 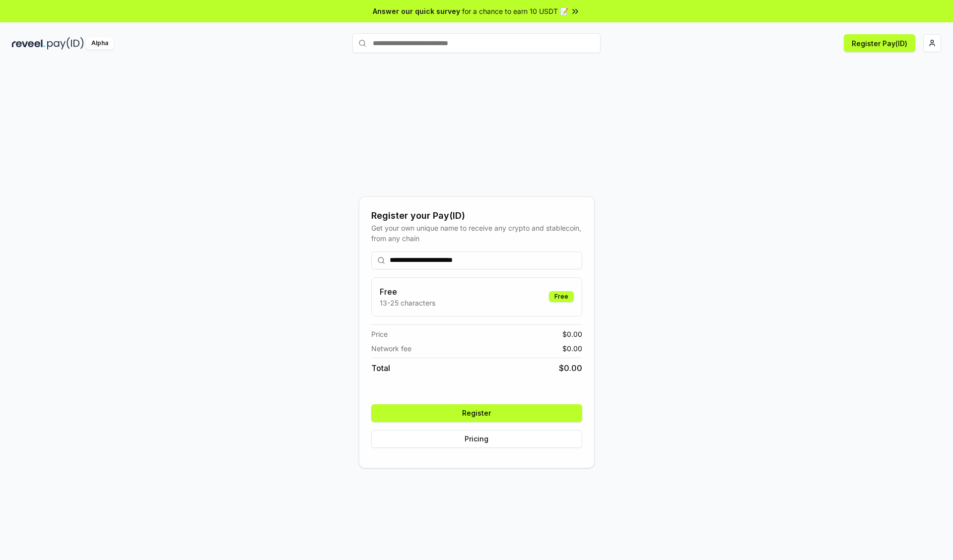 I want to click on img: pay_id, so click(x=65, y=44).